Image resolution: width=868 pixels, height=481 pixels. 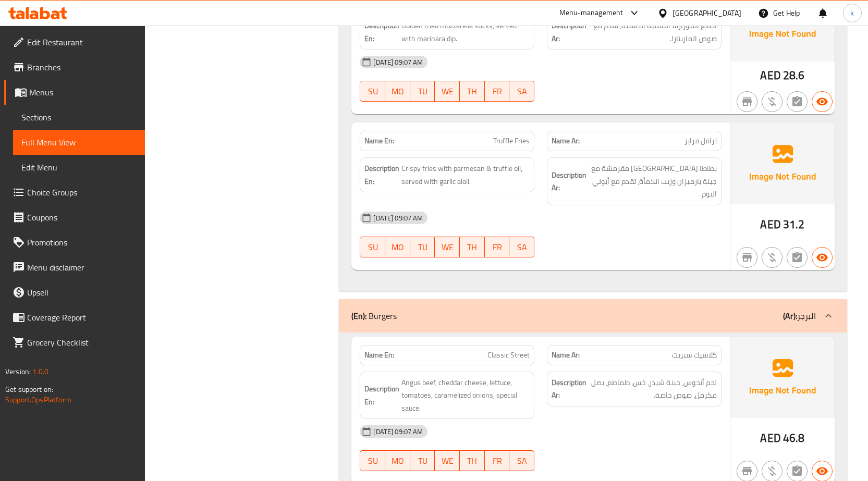 What do you see at coordinates (373, 316) in the screenshot?
I see `p: Burgers` at bounding box center [373, 316].